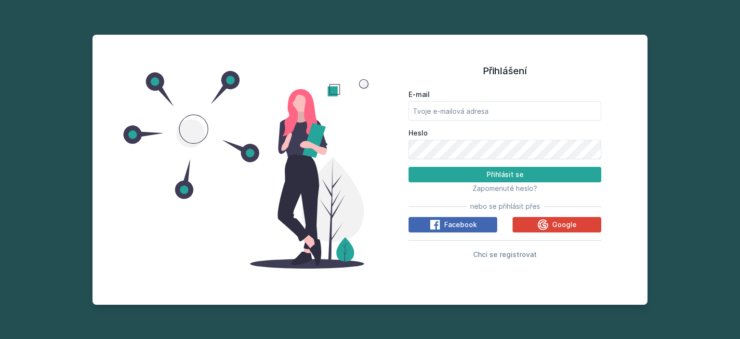 This screenshot has height=339, width=740. What do you see at coordinates (505, 254) in the screenshot?
I see `span: Chci se registrovat` at bounding box center [505, 254].